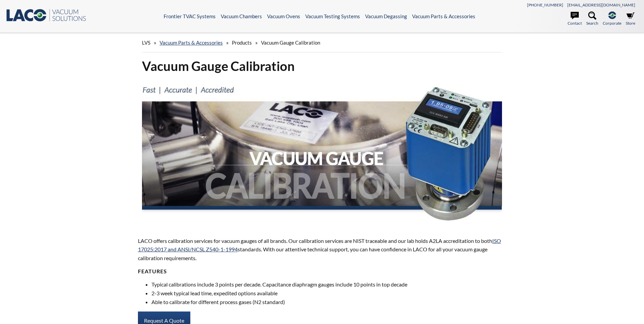 This screenshot has width=644, height=324. What do you see at coordinates (146, 43) in the screenshot?
I see `span: LVS` at bounding box center [146, 43].